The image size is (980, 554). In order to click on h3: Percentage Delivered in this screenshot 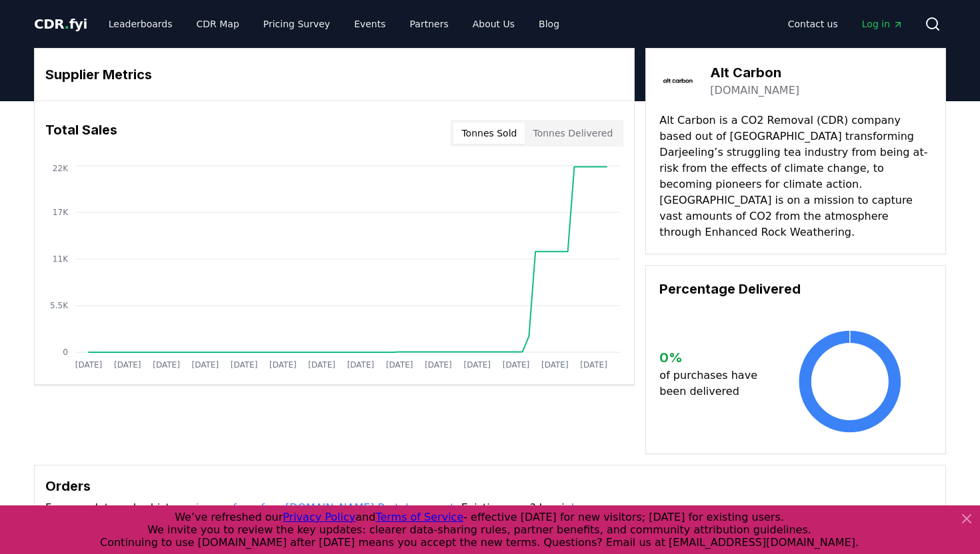, I will do `click(796, 289)`.